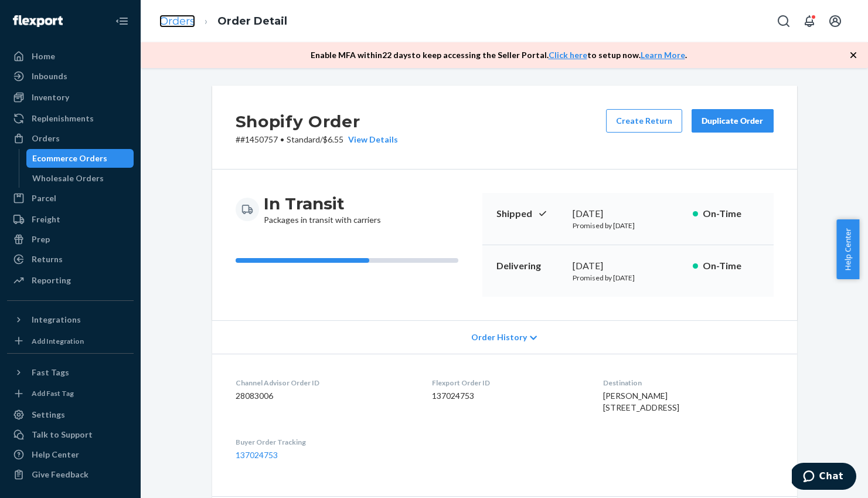 This screenshot has width=868, height=498. Describe the element at coordinates (55, 455) in the screenshot. I see `div: Help Center` at that location.